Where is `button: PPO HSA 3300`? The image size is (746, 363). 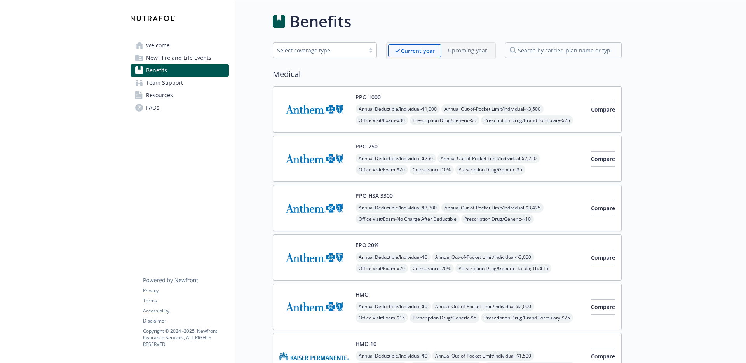 button: PPO HSA 3300 is located at coordinates (374, 196).